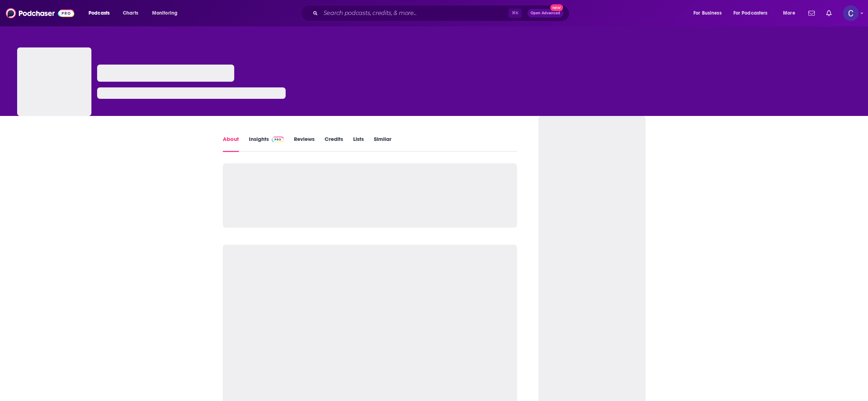  I want to click on a: About, so click(230, 144).